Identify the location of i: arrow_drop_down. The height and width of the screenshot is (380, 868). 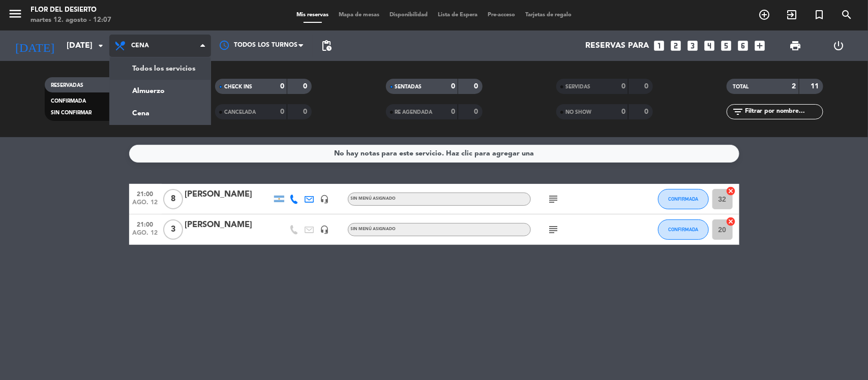
(100, 45).